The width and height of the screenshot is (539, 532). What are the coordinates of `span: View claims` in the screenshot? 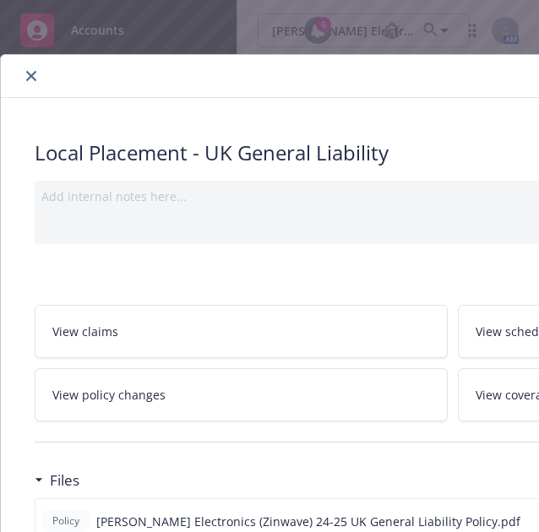 It's located at (85, 331).